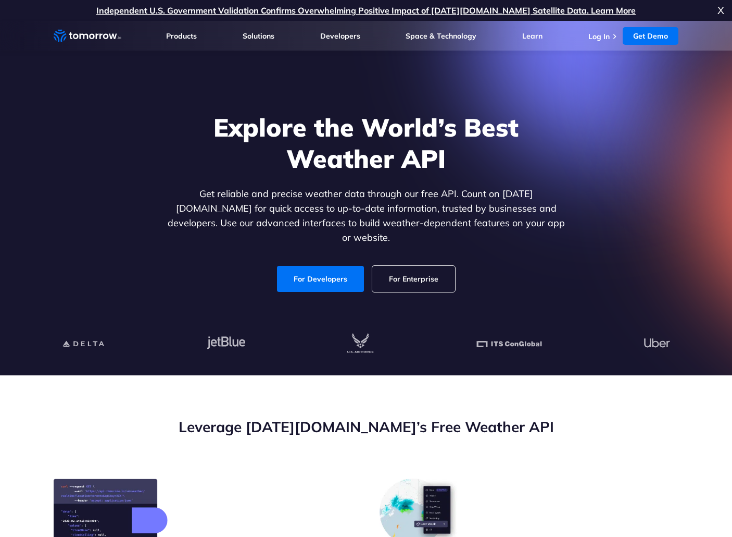 Image resolution: width=732 pixels, height=537 pixels. What do you see at coordinates (651, 36) in the screenshot?
I see `a: Get Demo` at bounding box center [651, 36].